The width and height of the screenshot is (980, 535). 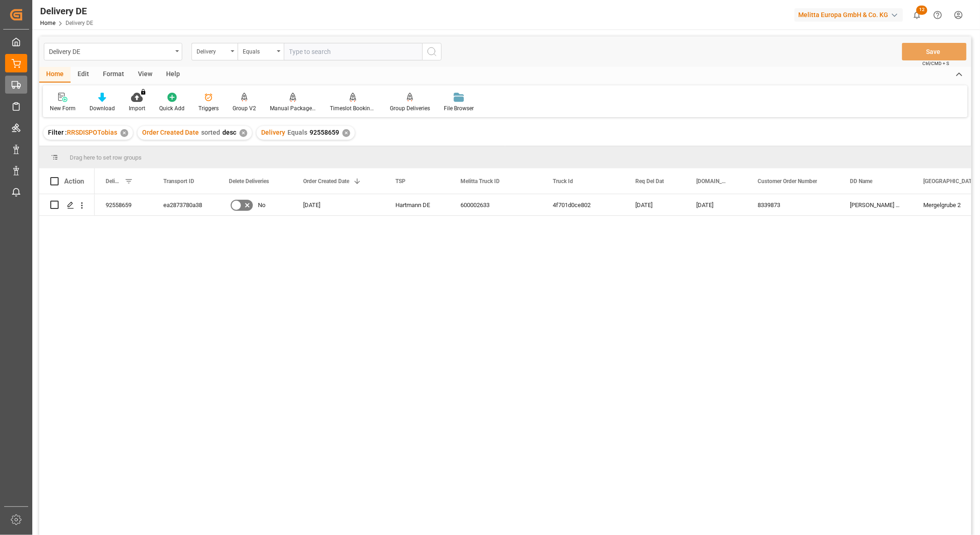 What do you see at coordinates (935, 52) in the screenshot?
I see `button: Save` at bounding box center [935, 52].